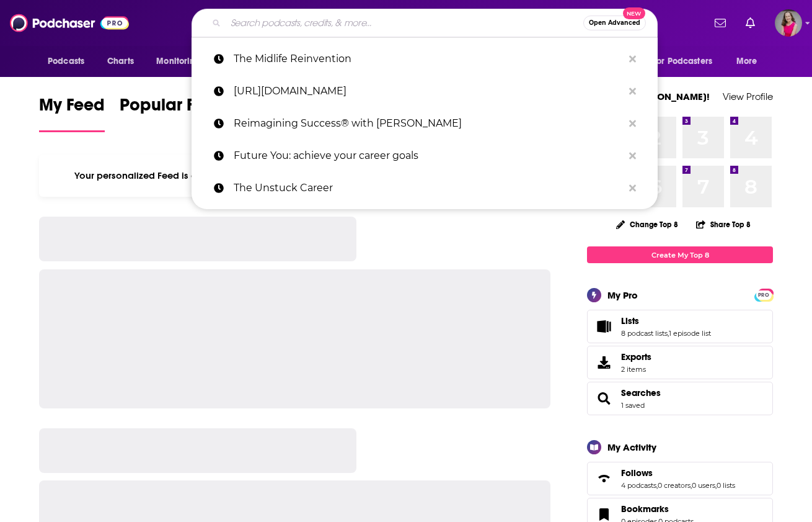  Describe the element at coordinates (428, 91) in the screenshot. I see `p: https://www.billableatthebeach.com/free-webinar` at that location.